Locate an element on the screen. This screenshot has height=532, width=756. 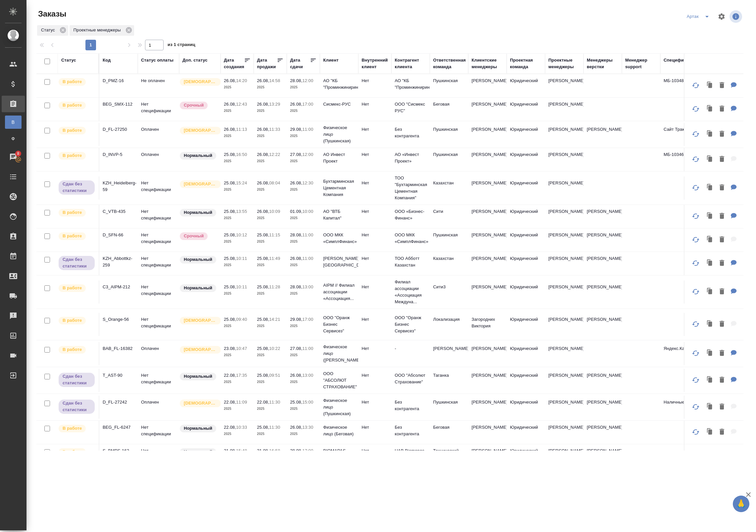
div: Клиент is located at coordinates (331, 60).